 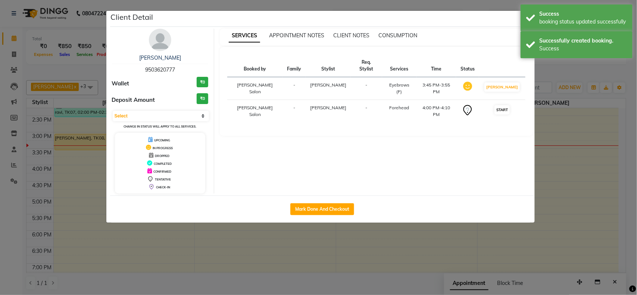 What do you see at coordinates (162, 140) in the screenshot?
I see `span: UPCOMING` at bounding box center [162, 140].